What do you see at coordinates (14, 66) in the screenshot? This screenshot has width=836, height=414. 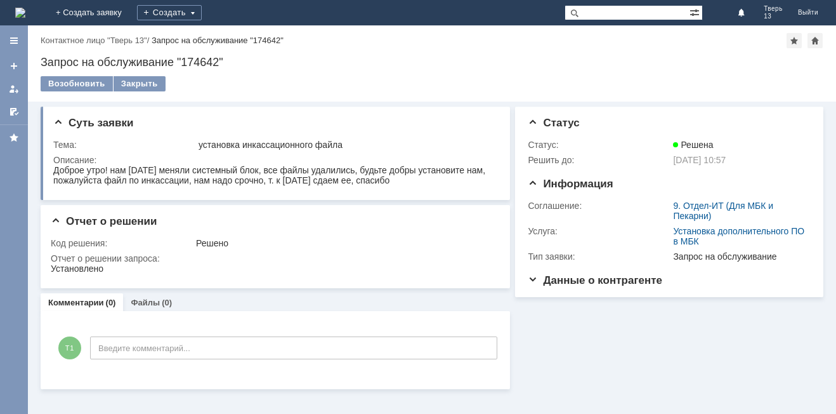 I see `a: Создать заявку` at bounding box center [14, 66].